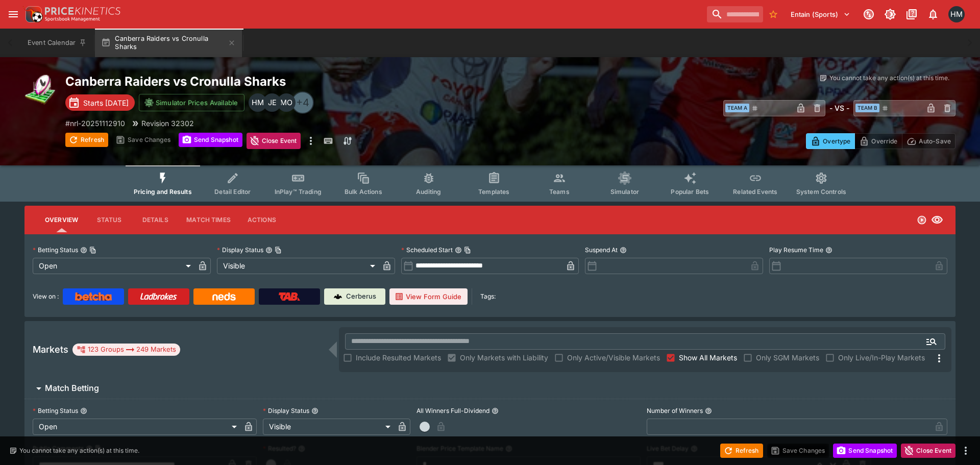 The width and height of the screenshot is (980, 465). I want to click on p: Override, so click(884, 141).